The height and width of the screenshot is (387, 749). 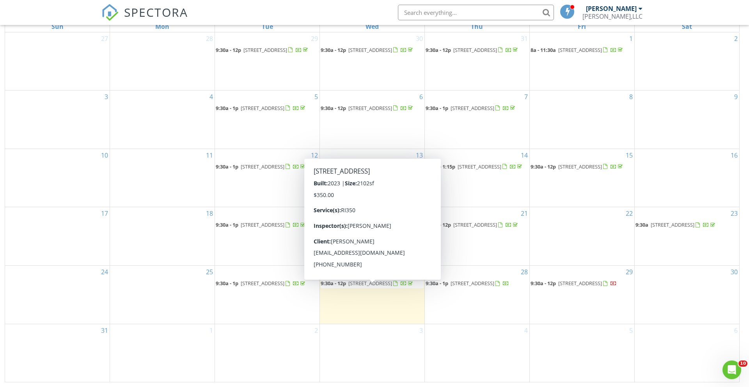 I want to click on td: Go to August 30, 2025, so click(x=686, y=295).